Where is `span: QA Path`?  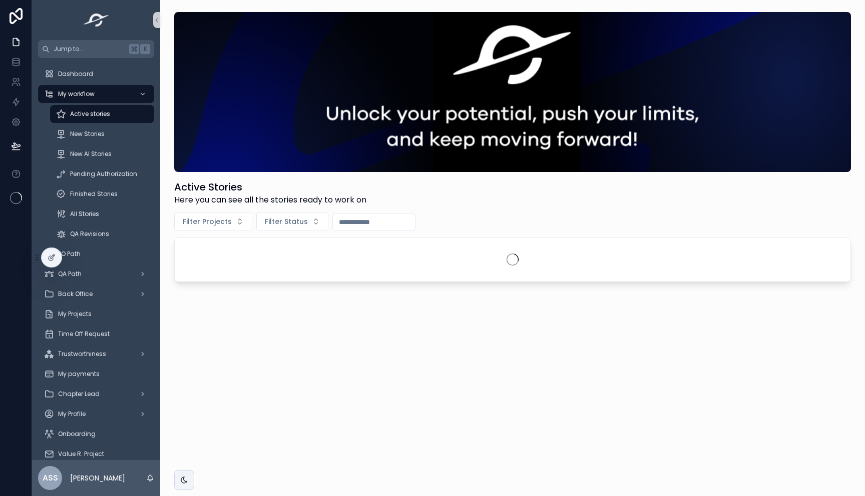 span: QA Path is located at coordinates (70, 274).